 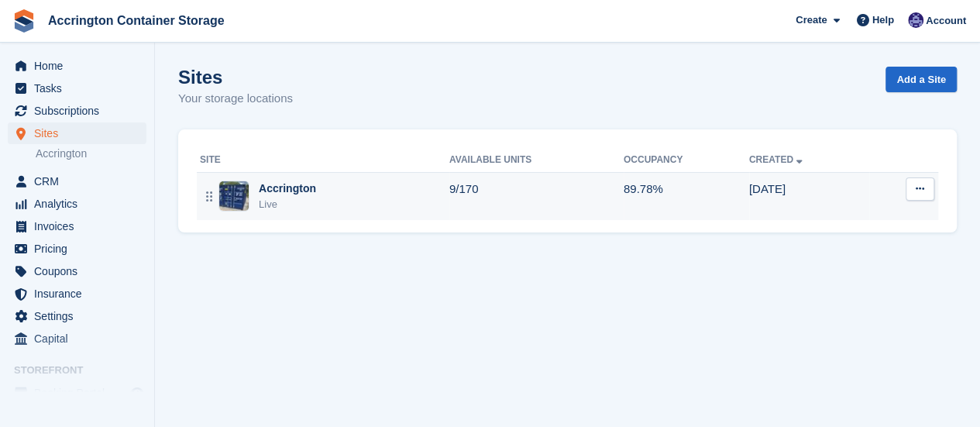 I want to click on div: Accrington, so click(x=288, y=188).